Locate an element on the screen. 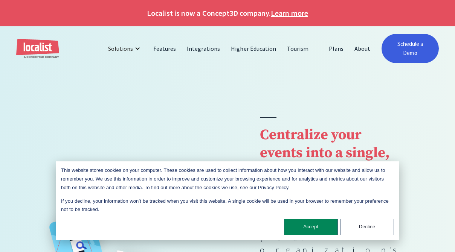  strong: Centralize your events into a single, easy to use calendar. is located at coordinates (324, 162).